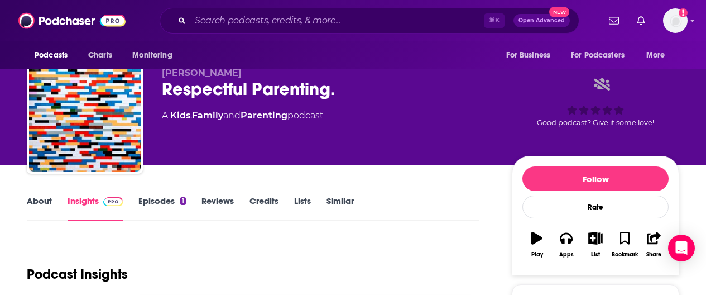 The width and height of the screenshot is (706, 295). What do you see at coordinates (566, 244) in the screenshot?
I see `button: Apps` at bounding box center [566, 244].